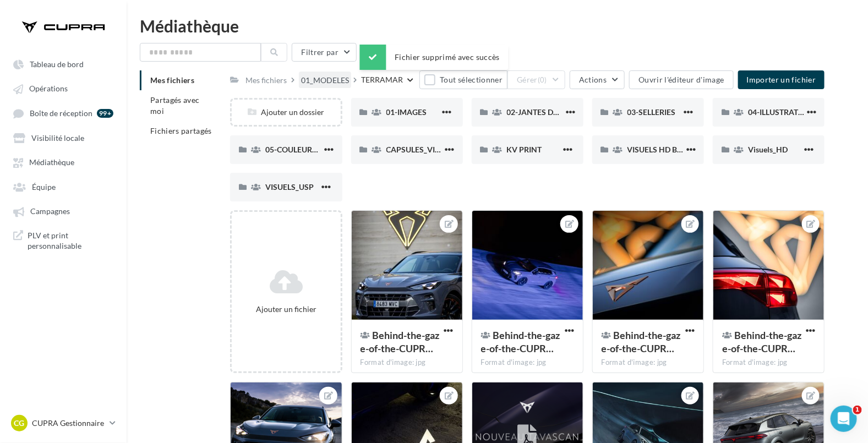 This screenshot has height=443, width=868. Describe the element at coordinates (64, 113) in the screenshot. I see `a: Boîte de réception 99+` at that location.